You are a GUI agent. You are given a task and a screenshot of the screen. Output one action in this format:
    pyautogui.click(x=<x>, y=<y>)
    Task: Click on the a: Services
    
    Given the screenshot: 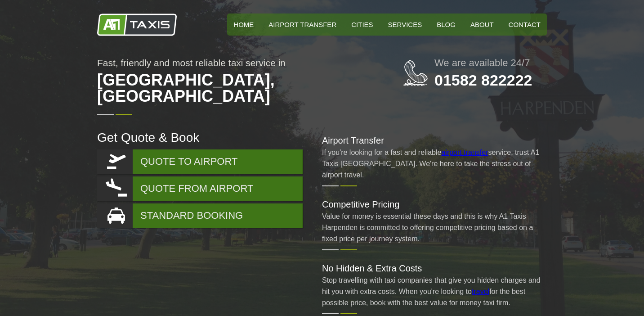 What is the action you would take?
    pyautogui.click(x=405, y=24)
    